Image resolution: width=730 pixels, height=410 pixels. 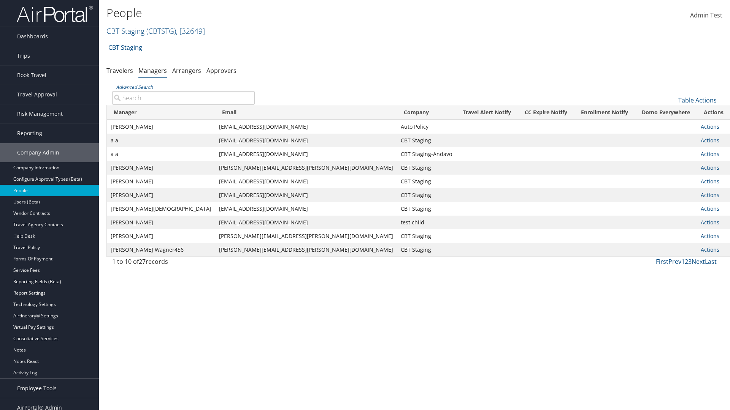 What do you see at coordinates (710, 262) in the screenshot?
I see `a: Last` at bounding box center [710, 262].